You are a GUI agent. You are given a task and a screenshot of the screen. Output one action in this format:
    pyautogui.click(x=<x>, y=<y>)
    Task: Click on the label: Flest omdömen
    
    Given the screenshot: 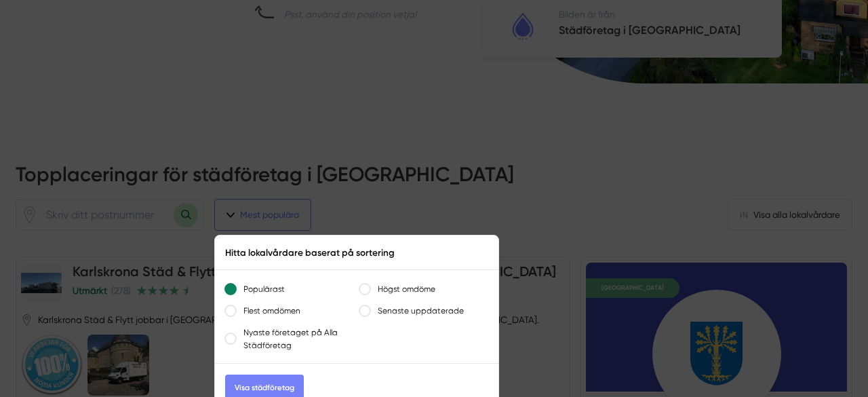 What is the action you would take?
    pyautogui.click(x=268, y=311)
    